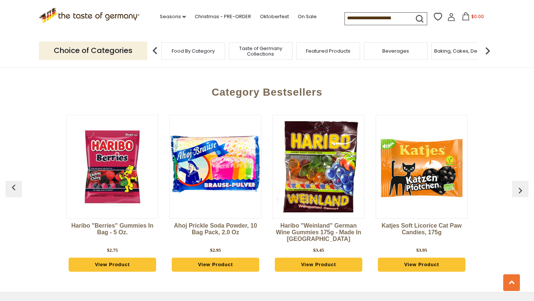  What do you see at coordinates (261, 51) in the screenshot?
I see `a: Taste of Germany Collections` at bounding box center [261, 51].